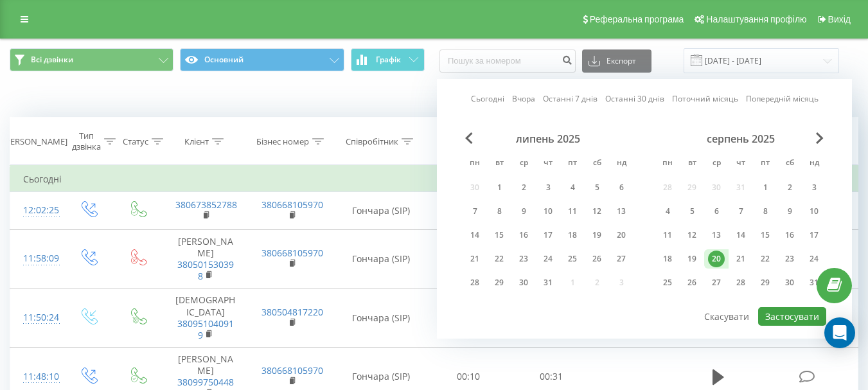  Describe the element at coordinates (789, 235) in the screenshot. I see `div: сб 16 серп 2025 р.` at that location.